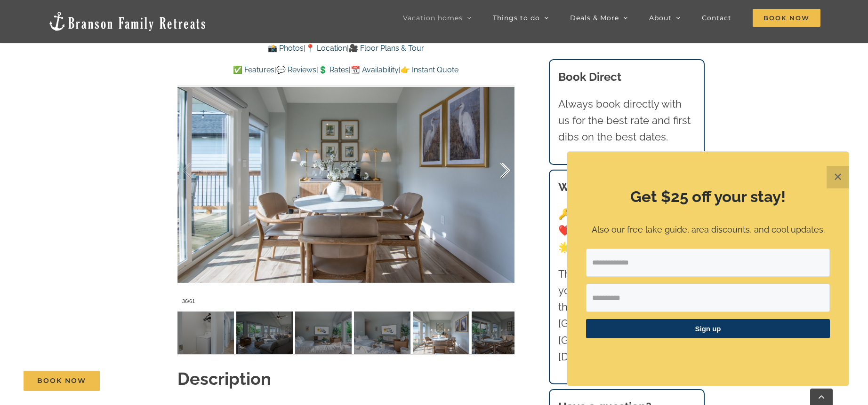 Image resolution: width=868 pixels, height=405 pixels. I want to click on a: 📆 Availability, so click(374, 70).